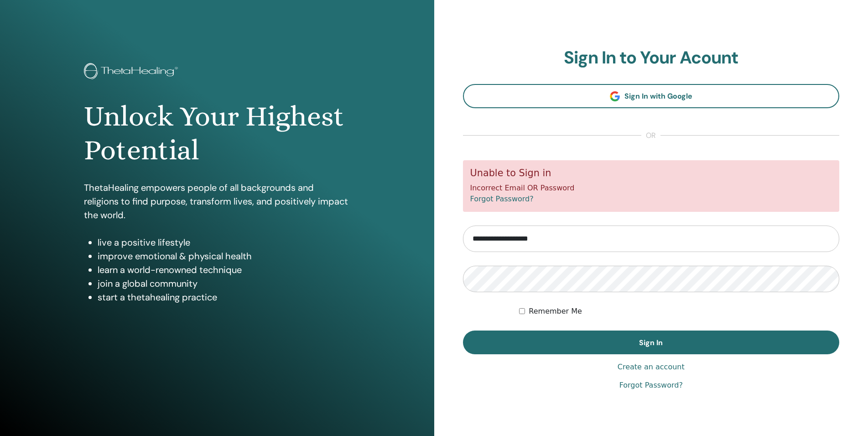 This screenshot has height=436, width=868. Describe the element at coordinates (224, 283) in the screenshot. I see `li: join a global community` at that location.